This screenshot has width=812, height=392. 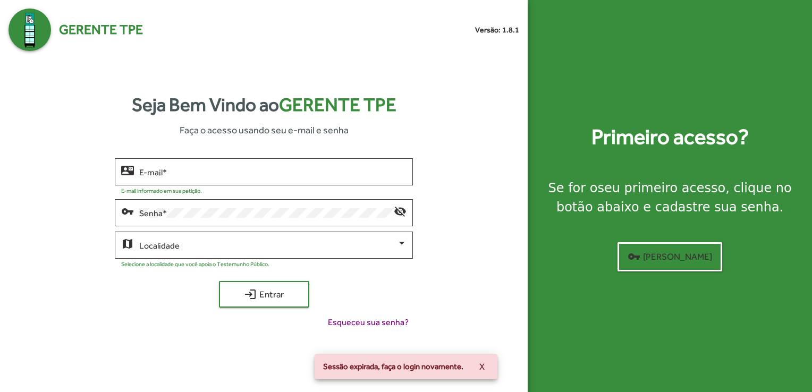 What do you see at coordinates (161, 191) in the screenshot?
I see `mat-hint: E-mail informado em sua petição.` at bounding box center [161, 191].